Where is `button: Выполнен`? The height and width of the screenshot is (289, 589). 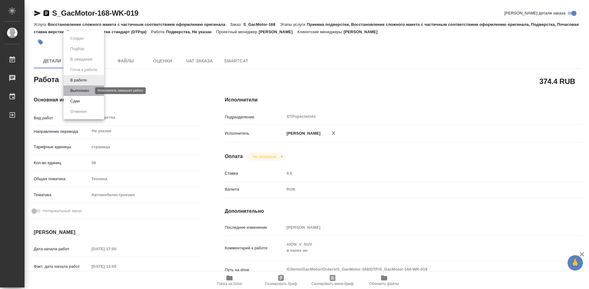 button: Выполнен is located at coordinates (80, 91).